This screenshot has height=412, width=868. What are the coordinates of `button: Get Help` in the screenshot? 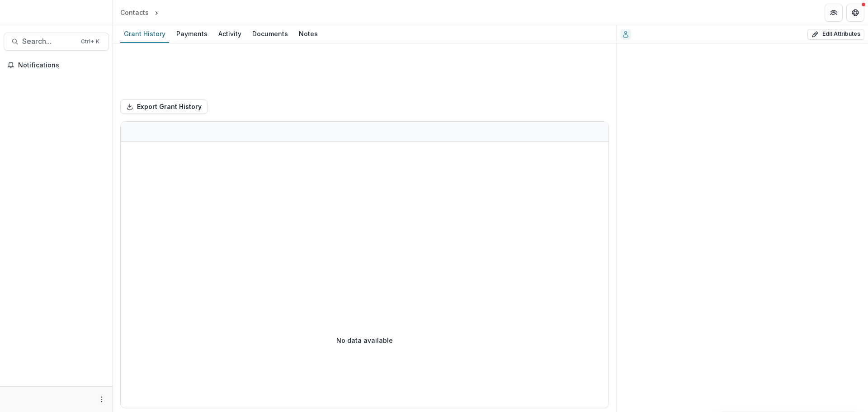 It's located at (856, 13).